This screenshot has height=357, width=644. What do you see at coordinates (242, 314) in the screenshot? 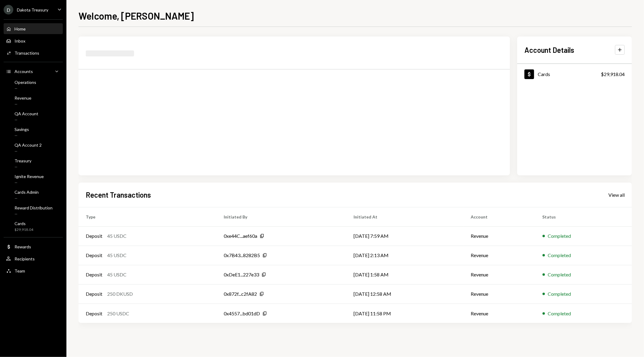
I see `div: 0x4557...bd01dD` at bounding box center [242, 314].